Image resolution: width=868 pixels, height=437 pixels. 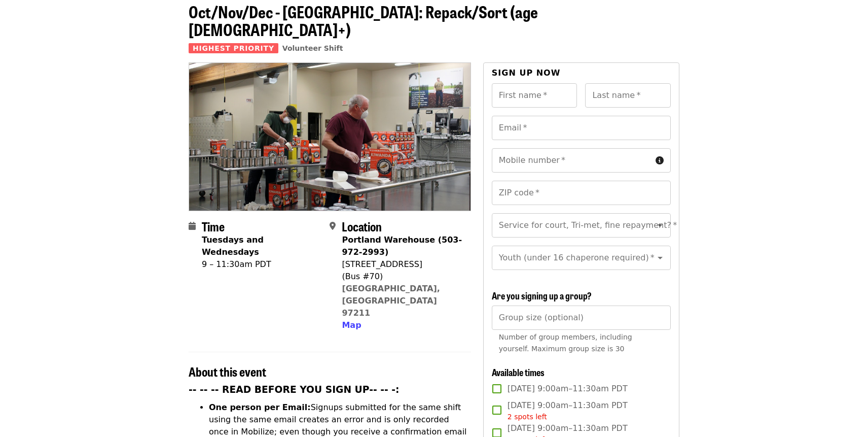 I want to click on input: ZIP code, so click(x=581, y=193).